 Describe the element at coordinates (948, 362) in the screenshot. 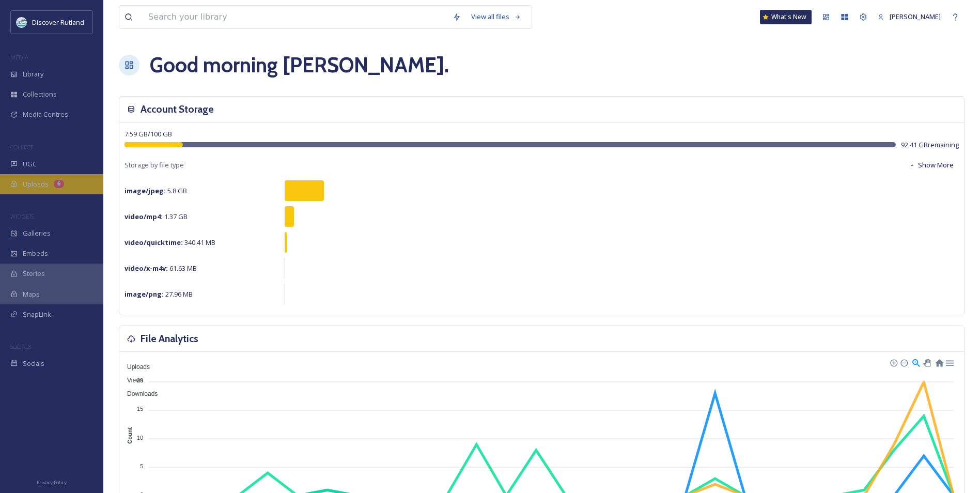

I see `div: Menu` at that location.